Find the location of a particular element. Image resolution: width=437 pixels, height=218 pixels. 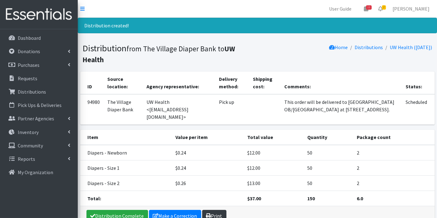

th: Item is located at coordinates (126, 137).